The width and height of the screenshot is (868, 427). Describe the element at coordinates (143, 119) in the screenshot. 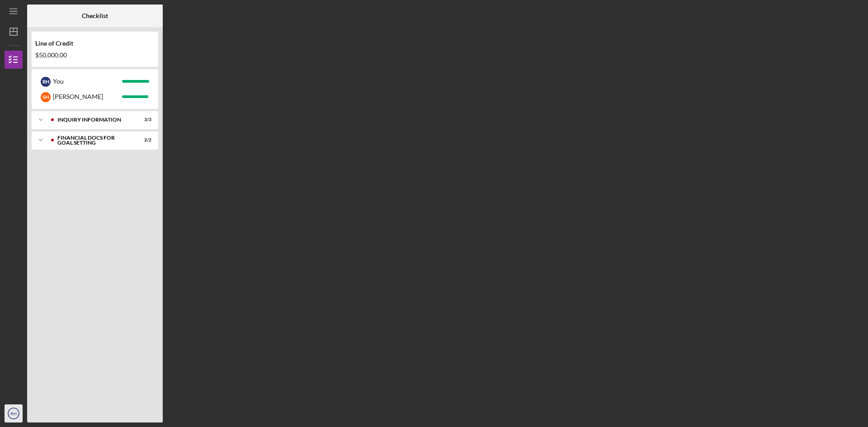

I see `div: 3 / 3` at that location.